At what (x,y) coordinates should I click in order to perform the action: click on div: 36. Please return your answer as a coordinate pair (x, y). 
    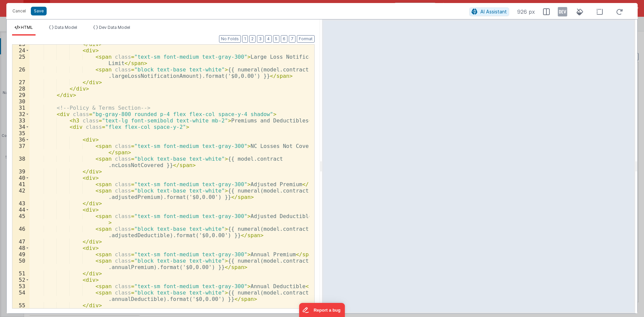
    Looking at the image, I should click on (21, 140).